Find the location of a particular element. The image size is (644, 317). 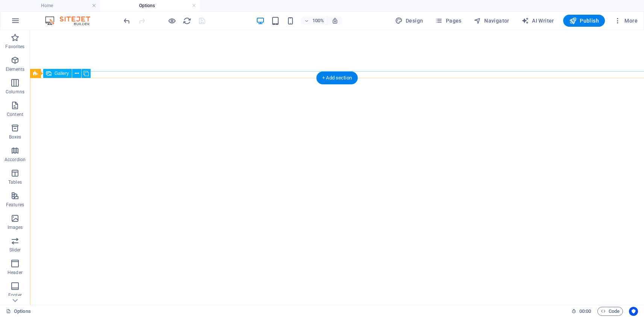

span: 00 00 is located at coordinates (584, 311).